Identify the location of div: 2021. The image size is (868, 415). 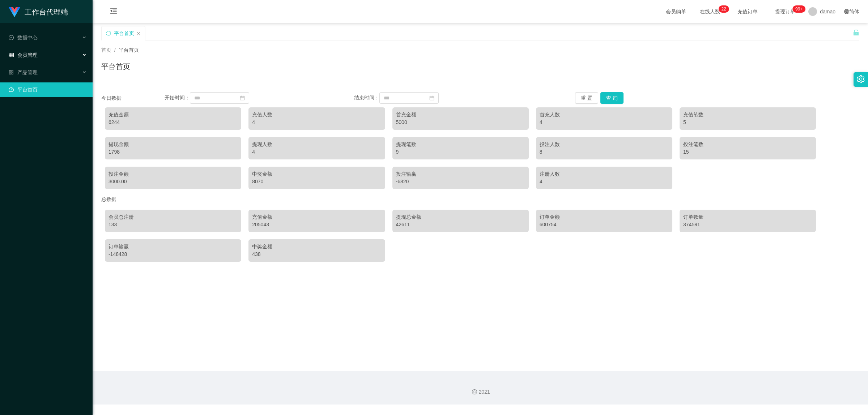
(480, 392).